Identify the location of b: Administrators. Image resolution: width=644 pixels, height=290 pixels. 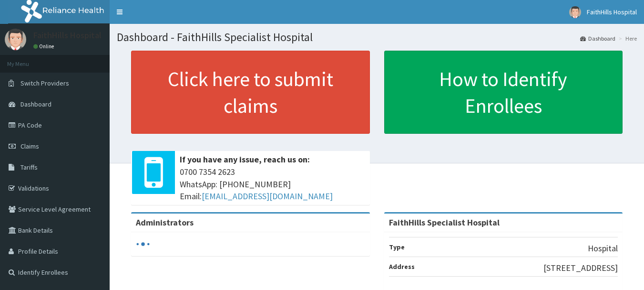
(164, 222).